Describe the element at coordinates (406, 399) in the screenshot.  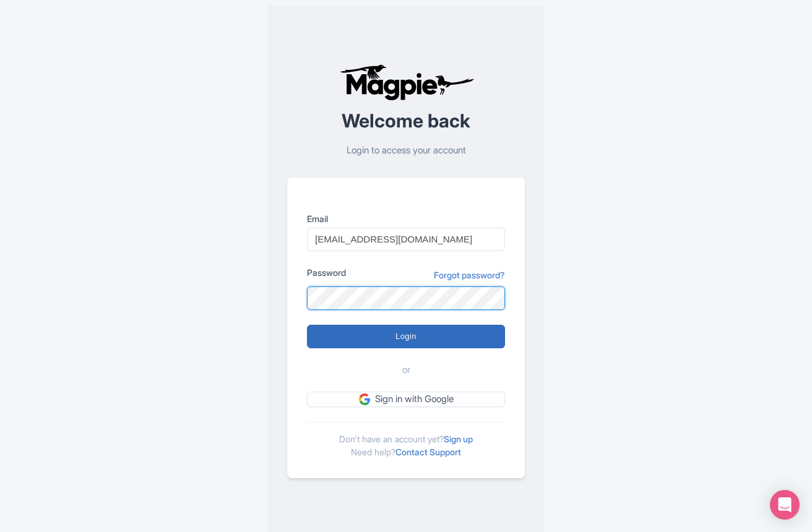
I see `a: Sign in with Google` at that location.